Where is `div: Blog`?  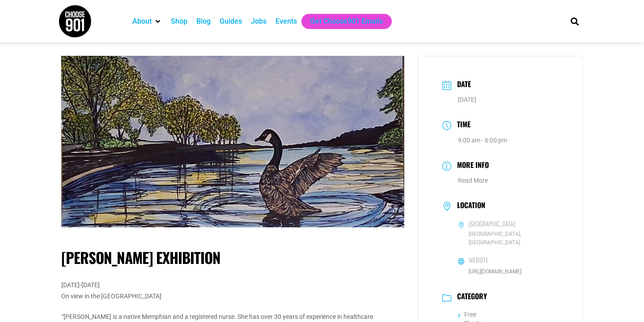
div: Blog is located at coordinates (204, 22).